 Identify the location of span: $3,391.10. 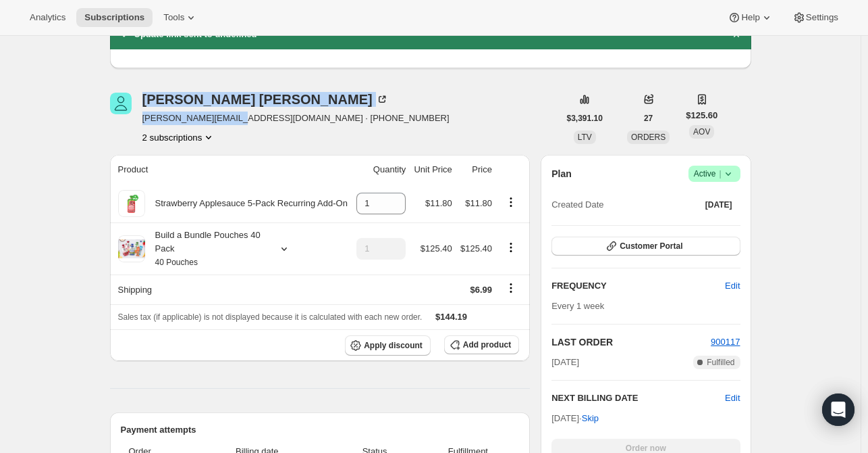
(585, 118).